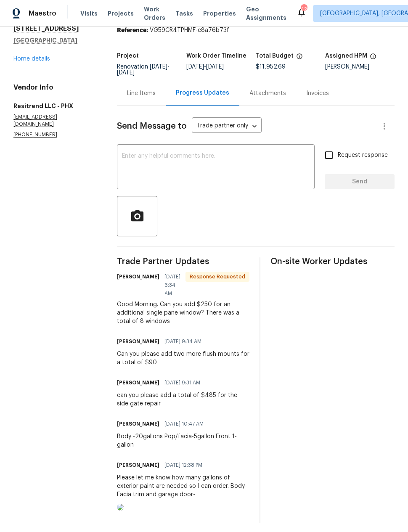 The height and width of the screenshot is (532, 408). Describe the element at coordinates (332, 261) in the screenshot. I see `span: On-site Worker Updates` at that location.